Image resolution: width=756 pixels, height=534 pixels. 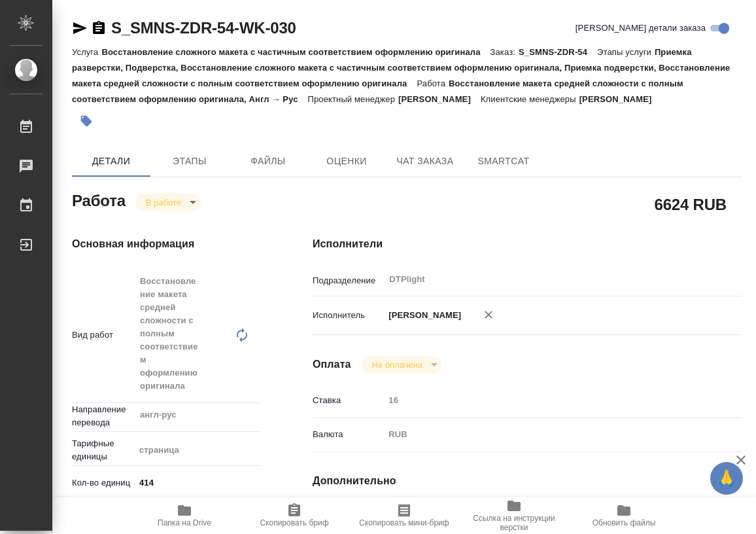 What do you see at coordinates (401, 67) in the screenshot?
I see `p: Приемка разверстки, Подверстка, Восстановление сложного макета с частичным соответствием оформлен...` at bounding box center [401, 67].